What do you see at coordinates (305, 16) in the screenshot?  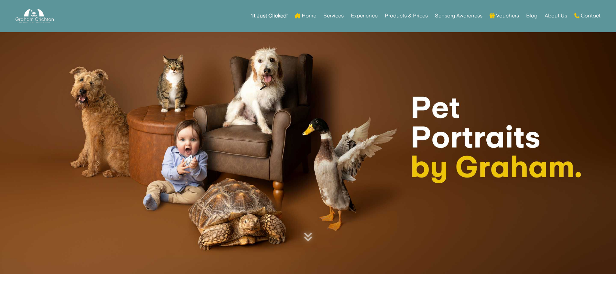 I see `a: Home` at bounding box center [305, 16].